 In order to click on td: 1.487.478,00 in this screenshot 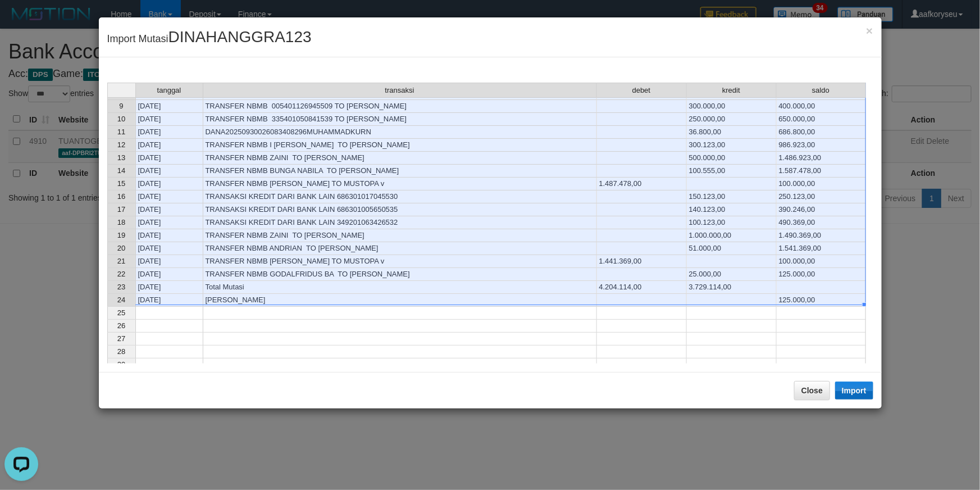, I will do `click(642, 184)`.